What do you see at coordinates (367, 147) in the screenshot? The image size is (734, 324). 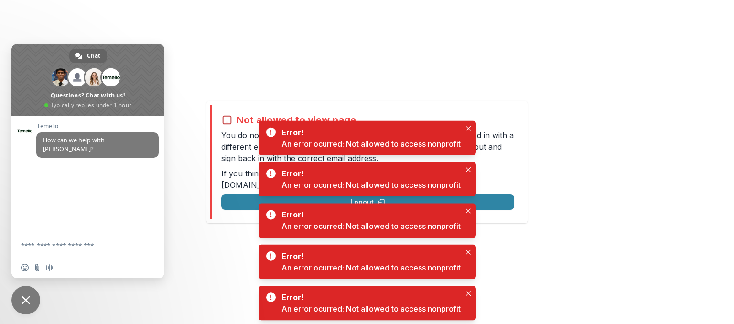 I see `p: You do not have permission to view the page. It is likely that you logged in with a different ema...` at bounding box center [367, 147].